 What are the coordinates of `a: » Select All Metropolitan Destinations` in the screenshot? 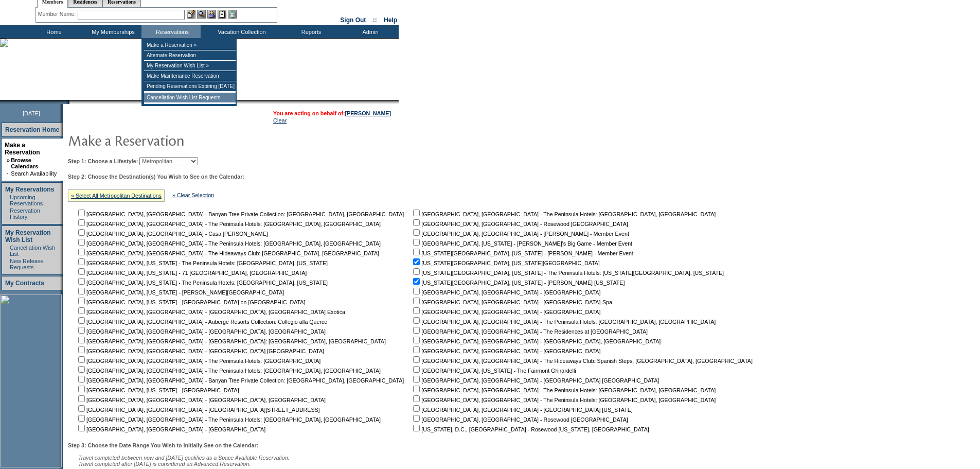 It's located at (116, 196).